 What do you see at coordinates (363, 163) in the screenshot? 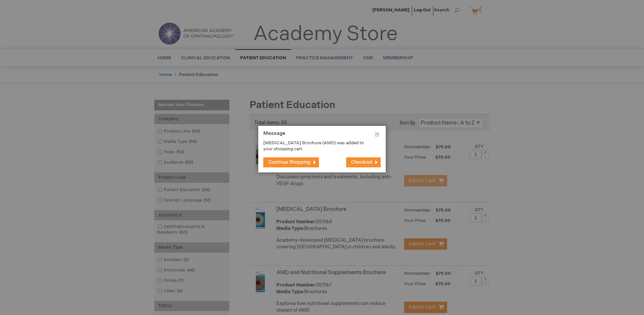
I see `button: Checkout` at bounding box center [363, 163].